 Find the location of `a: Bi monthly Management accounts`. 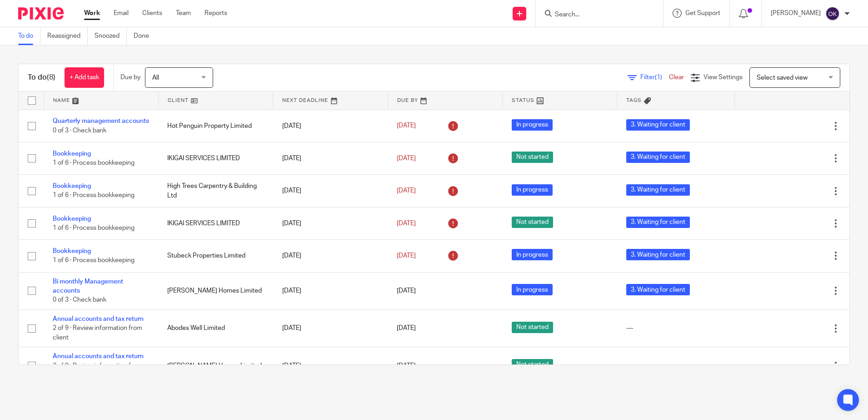

a: Bi monthly Management accounts is located at coordinates (88, 286).